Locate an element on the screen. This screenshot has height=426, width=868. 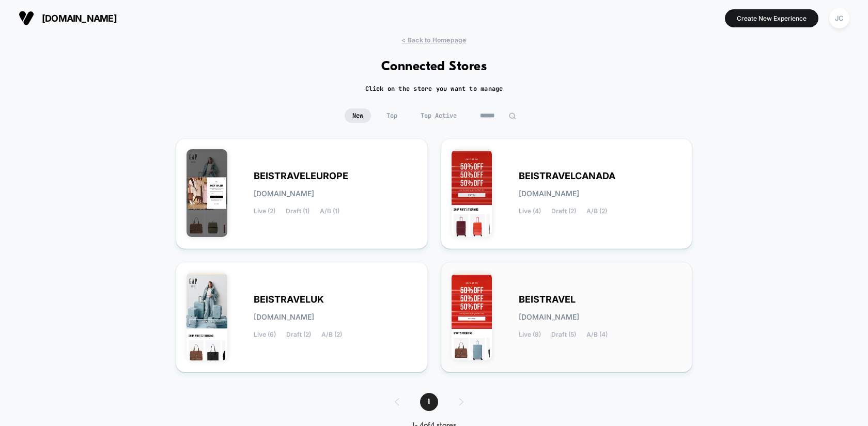
span: BEISTRAVELUK is located at coordinates (289, 300).